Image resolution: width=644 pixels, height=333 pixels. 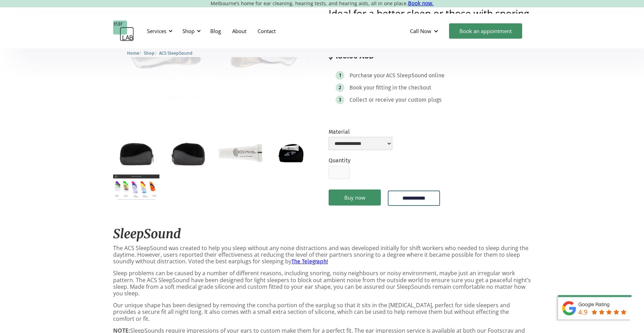 I want to click on p: Sleep problems can be caused by a number of different reasons, including snoring, noisy neighbour..., so click(x=322, y=283).